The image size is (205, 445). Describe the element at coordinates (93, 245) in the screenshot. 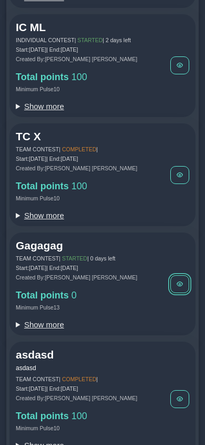

I see `h3: Gagagag` at that location.